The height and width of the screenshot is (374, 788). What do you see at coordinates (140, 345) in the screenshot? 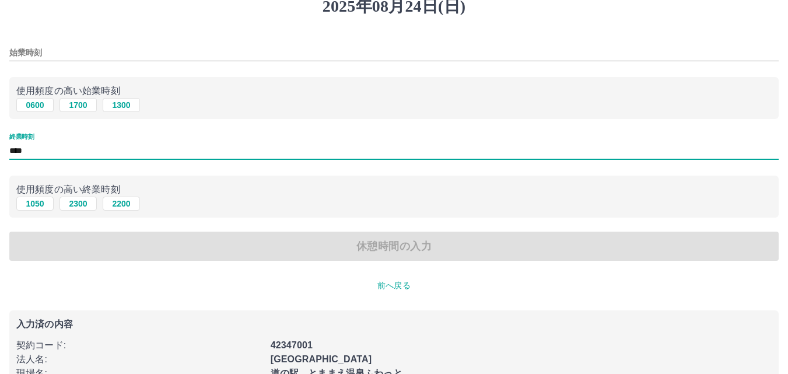
I see `p: 契約コード :` at bounding box center [140, 345].